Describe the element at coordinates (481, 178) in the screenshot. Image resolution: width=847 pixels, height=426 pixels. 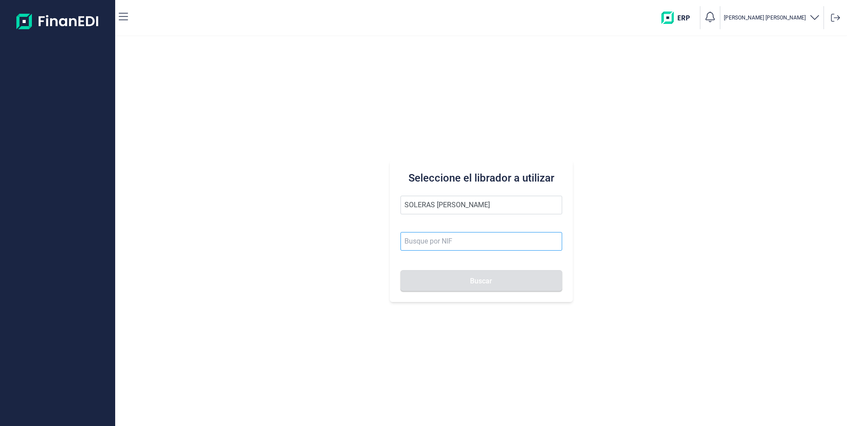
I see `h3: Seleccione el librador a utilizar` at that location.